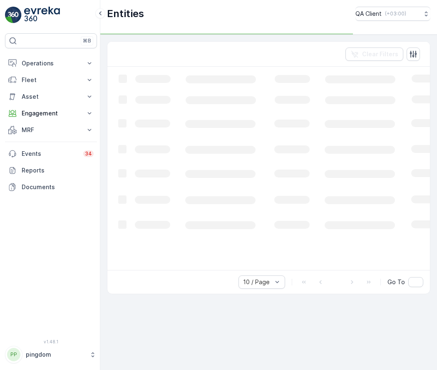 Image resolution: width=437 pixels, height=370 pixels. I want to click on p: Entities, so click(125, 14).